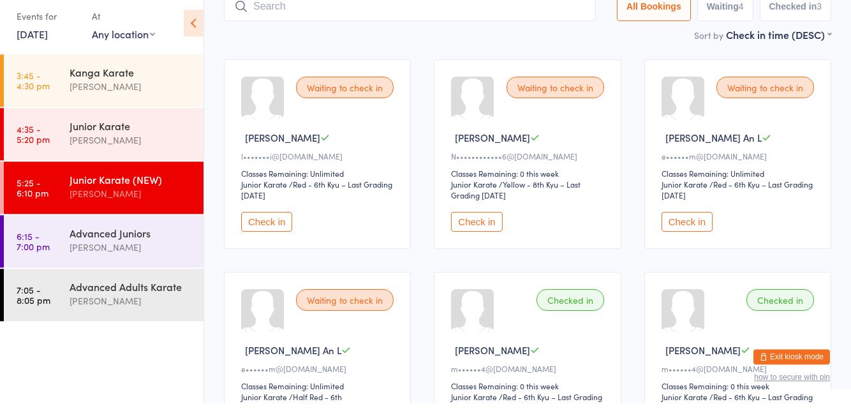 Image resolution: width=851 pixels, height=411 pixels. Describe the element at coordinates (33, 249) in the screenshot. I see `time: 6:15 - 7:00 pm` at that location.